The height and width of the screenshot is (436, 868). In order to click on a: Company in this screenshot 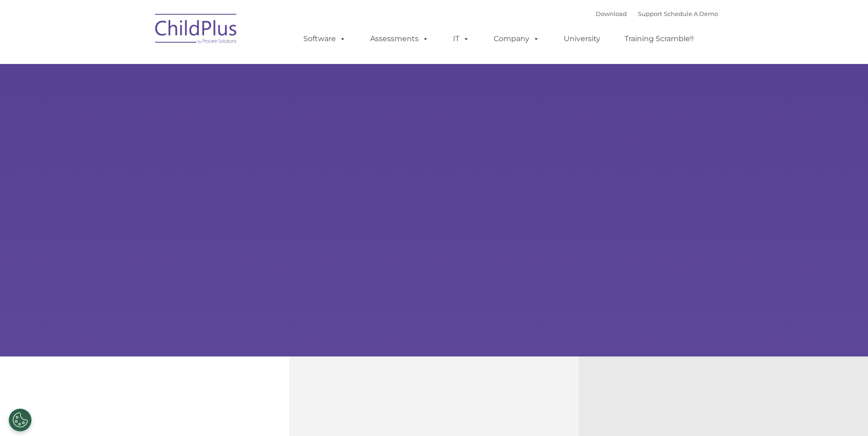, I will do `click(516, 39)`.